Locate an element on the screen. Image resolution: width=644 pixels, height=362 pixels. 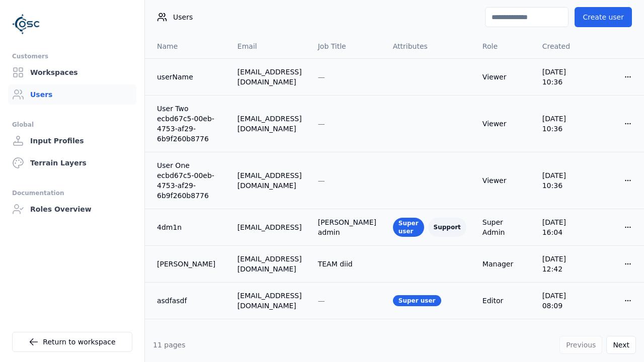
a: Workspaces is located at coordinates (72, 73).